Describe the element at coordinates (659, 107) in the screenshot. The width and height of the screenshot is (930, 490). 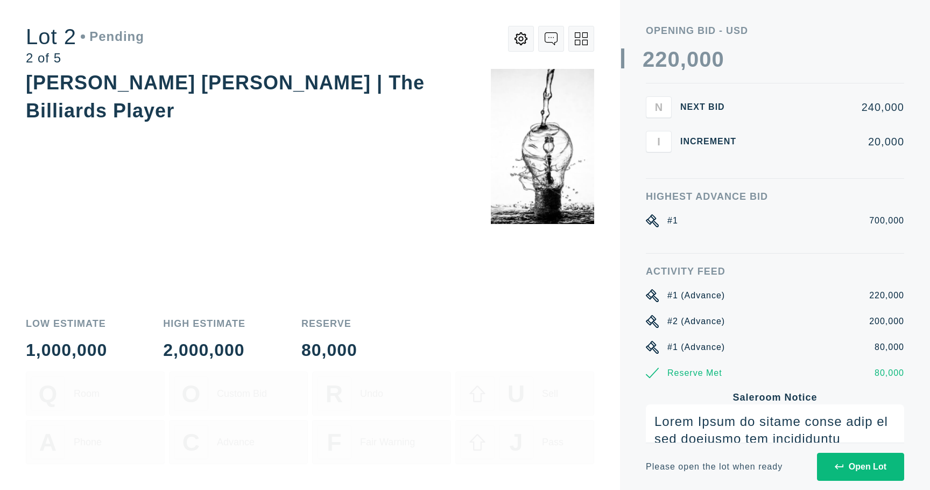
I see `button: N` at that location.